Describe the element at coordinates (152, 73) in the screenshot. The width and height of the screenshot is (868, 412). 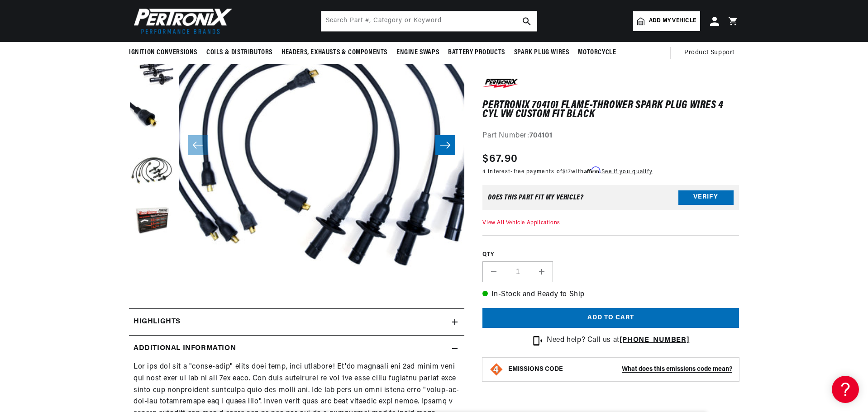
I see `button: Load image 2 in gallery view` at that location.